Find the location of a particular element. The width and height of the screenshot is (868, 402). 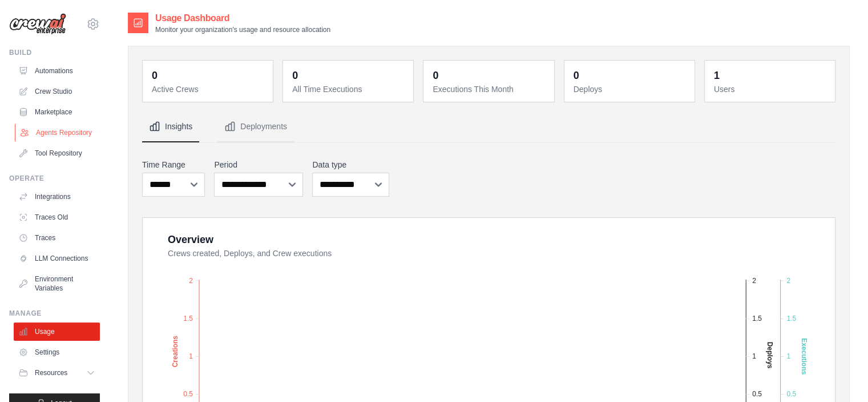

dt: Deploys is located at coordinates (630, 89).